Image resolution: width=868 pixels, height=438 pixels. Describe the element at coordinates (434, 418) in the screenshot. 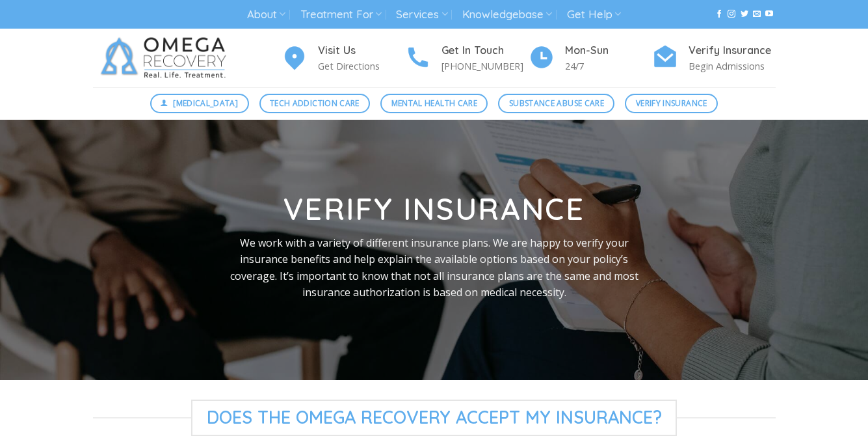

I see `span: Does The Omega Recovery Accept My Insurance?` at that location.